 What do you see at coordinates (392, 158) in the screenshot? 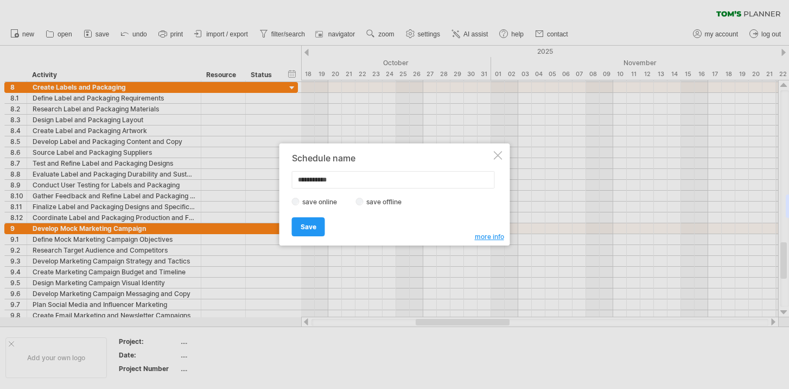
I see `div: Schedule name` at bounding box center [392, 158].